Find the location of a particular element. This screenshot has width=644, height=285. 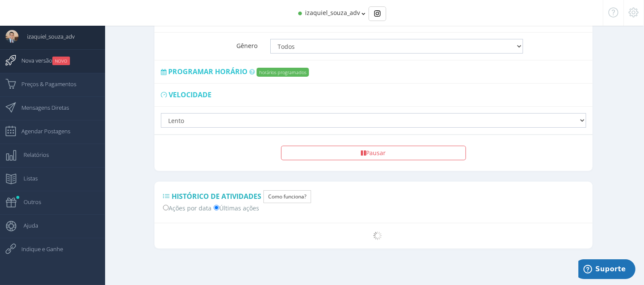

span: Suporte is located at coordinates (32, 10).